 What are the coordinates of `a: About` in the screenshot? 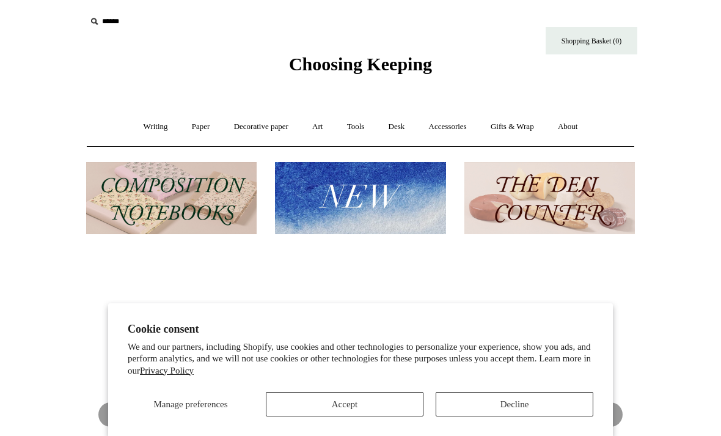 It's located at (568, 127).